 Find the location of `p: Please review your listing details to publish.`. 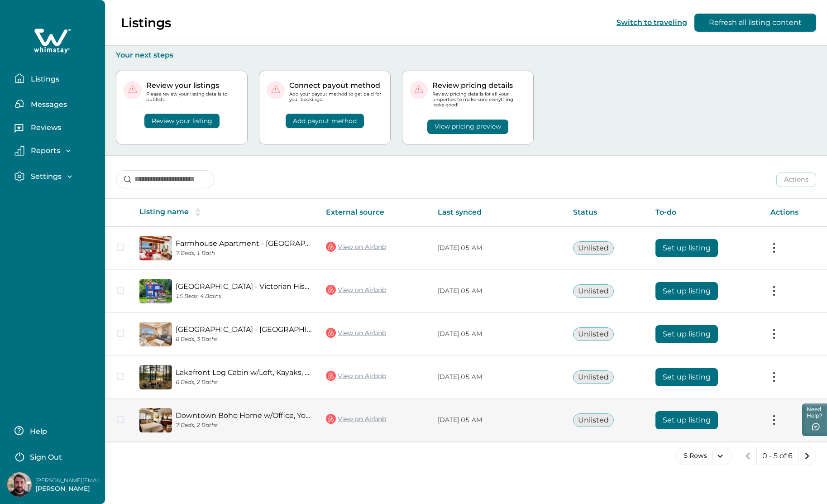

p: Please review your listing details to publish. is located at coordinates (193, 97).